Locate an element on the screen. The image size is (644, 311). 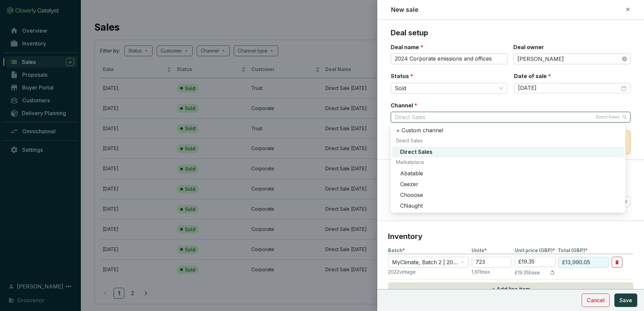
label: Deal owner is located at coordinates (528, 47).